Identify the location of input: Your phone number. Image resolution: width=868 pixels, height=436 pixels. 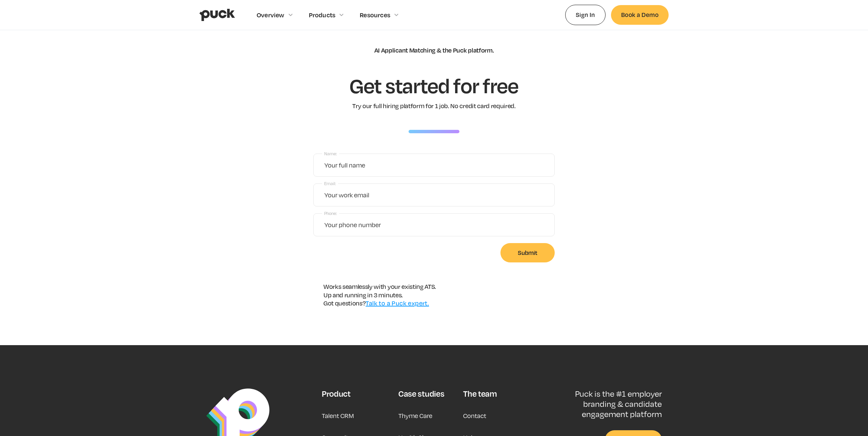
(434, 225).